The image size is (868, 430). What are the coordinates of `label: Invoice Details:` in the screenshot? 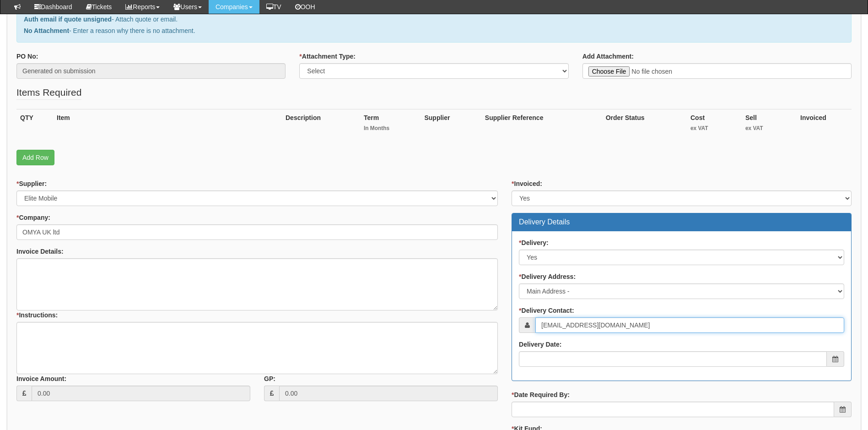 It's located at (40, 251).